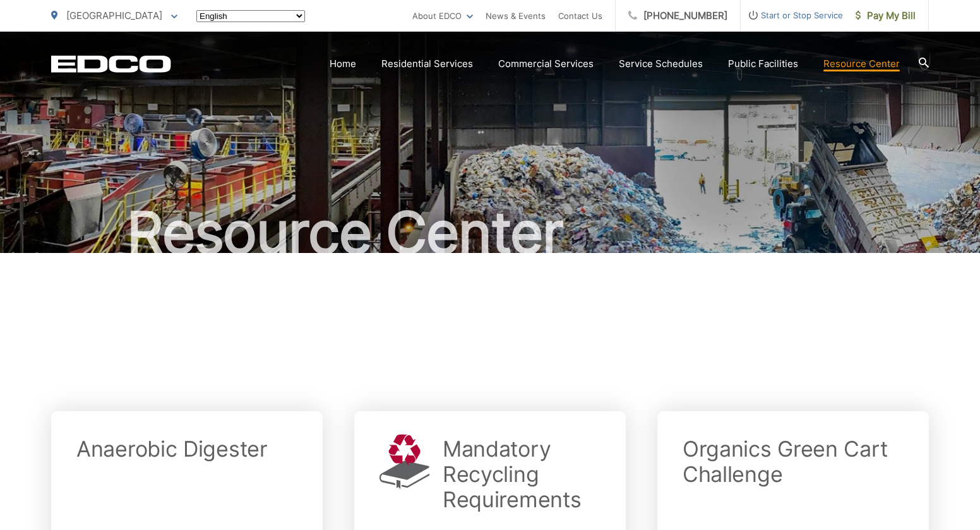 The height and width of the screenshot is (530, 980). What do you see at coordinates (793, 461) in the screenshot?
I see `h2: Organics Green Cart Challenge` at bounding box center [793, 461].